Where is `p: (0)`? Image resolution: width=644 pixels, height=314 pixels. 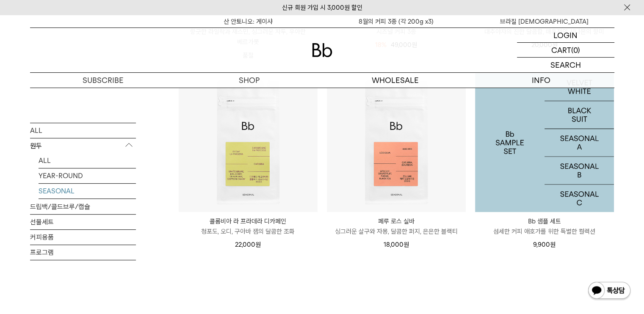 p: (0) is located at coordinates (576, 50).